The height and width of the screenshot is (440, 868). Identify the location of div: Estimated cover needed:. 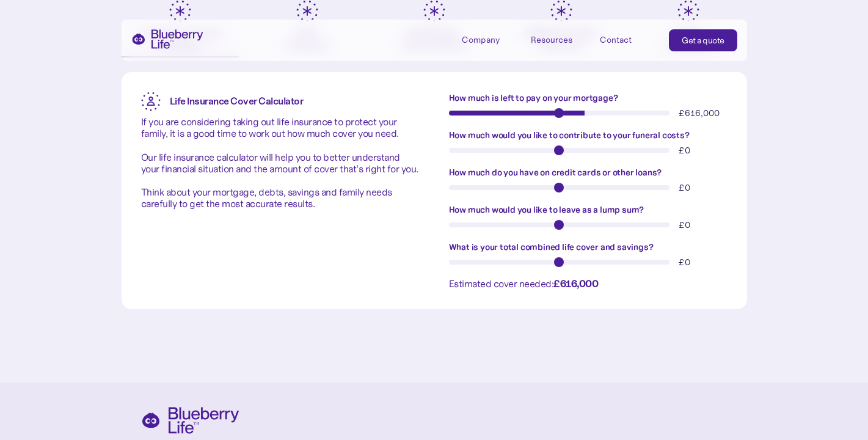
(588, 284).